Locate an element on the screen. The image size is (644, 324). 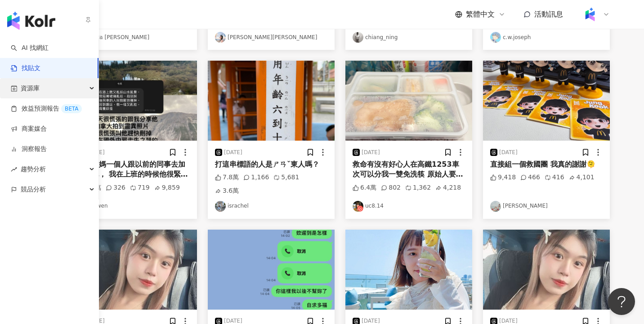
a: 效益預測報告BETA is located at coordinates (46, 109).